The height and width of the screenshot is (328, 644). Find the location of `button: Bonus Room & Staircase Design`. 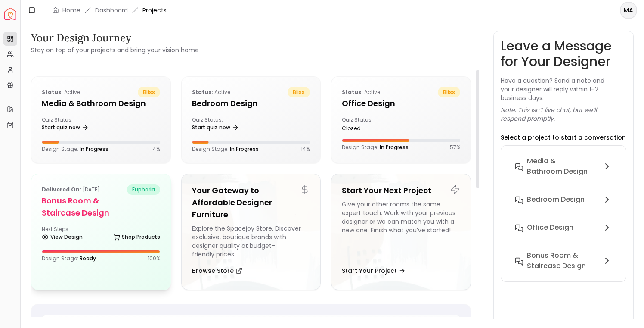

button: Bonus Room & Staircase Design is located at coordinates (564, 261).